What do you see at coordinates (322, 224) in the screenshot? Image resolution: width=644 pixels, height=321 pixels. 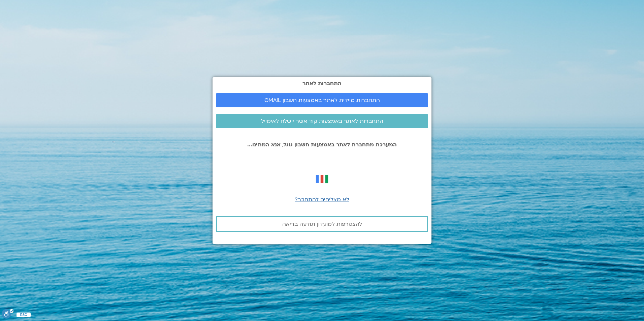 I see `a: להצטרפות למועדון תודעה בריאה` at bounding box center [322, 224].